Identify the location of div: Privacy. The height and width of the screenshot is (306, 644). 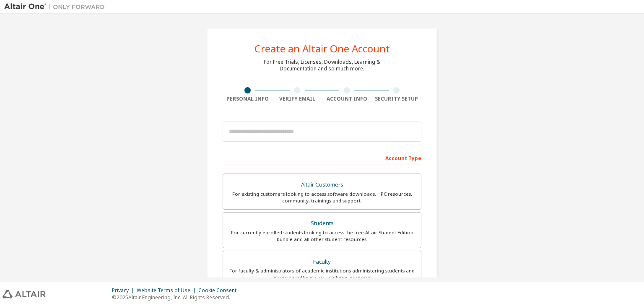
(124, 291).